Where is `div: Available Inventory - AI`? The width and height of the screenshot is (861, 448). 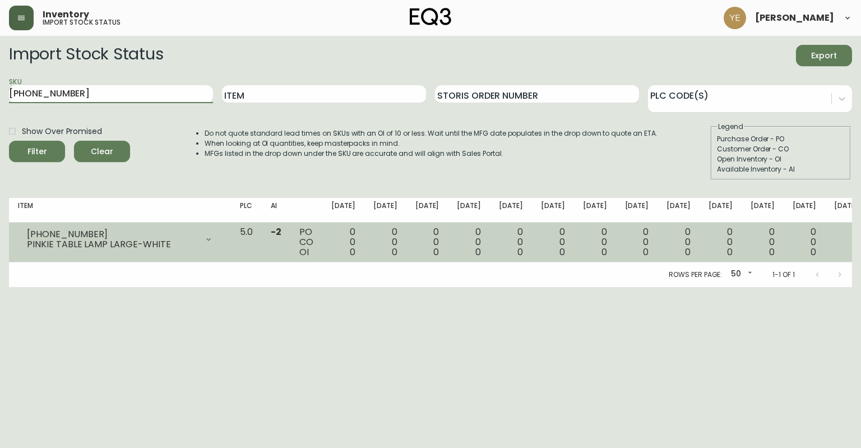 div: Available Inventory - AI is located at coordinates (781, 169).